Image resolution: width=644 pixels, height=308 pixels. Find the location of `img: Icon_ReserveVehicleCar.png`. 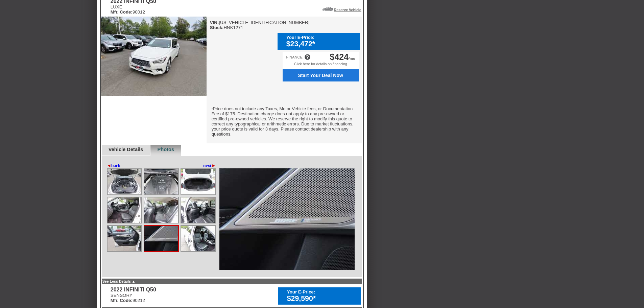

img: Icon_ReserveVehicleCar.png is located at coordinates (328, 9).